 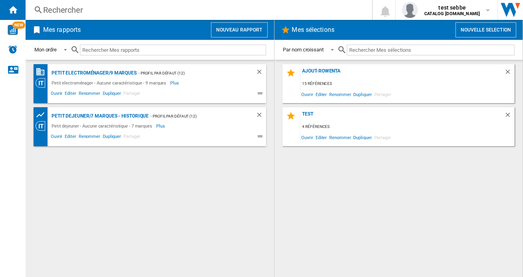 What do you see at coordinates (407, 127) in the screenshot?
I see `div: 4 références` at bounding box center [407, 127].